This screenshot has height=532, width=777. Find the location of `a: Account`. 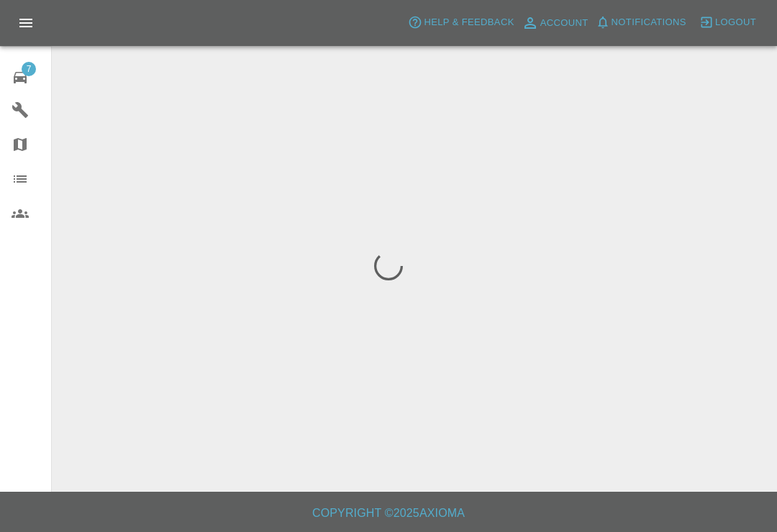

a: Account is located at coordinates (554, 23).